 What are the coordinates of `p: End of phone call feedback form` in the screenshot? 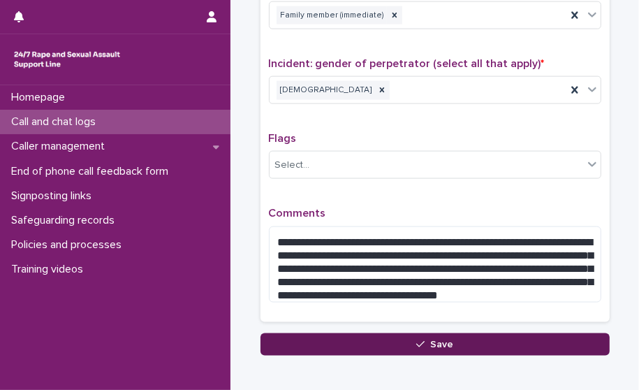 It's located at (92, 171).